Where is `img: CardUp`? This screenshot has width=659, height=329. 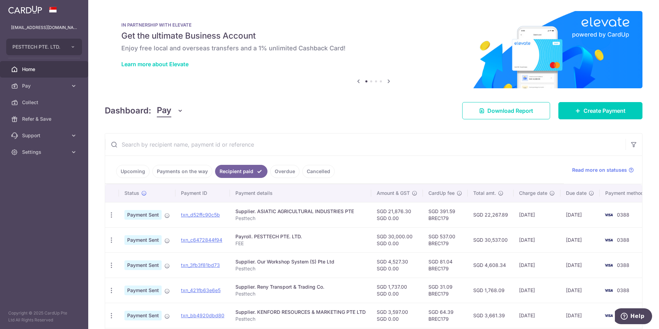 img: CardUp is located at coordinates (25, 10).